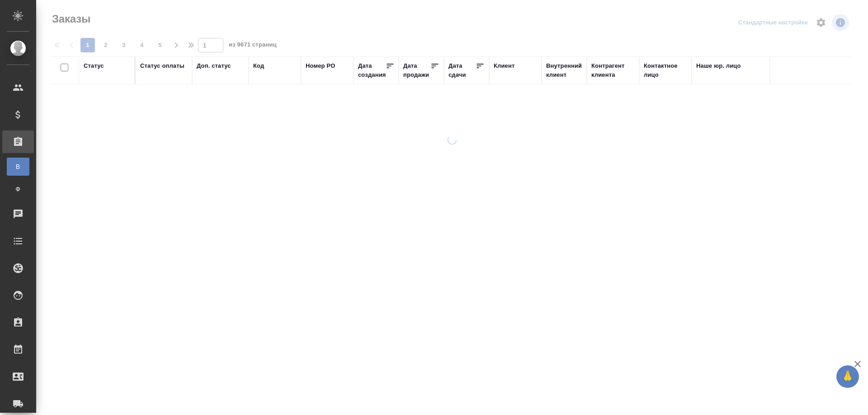  I want to click on div: Статус оплаты, so click(162, 66).